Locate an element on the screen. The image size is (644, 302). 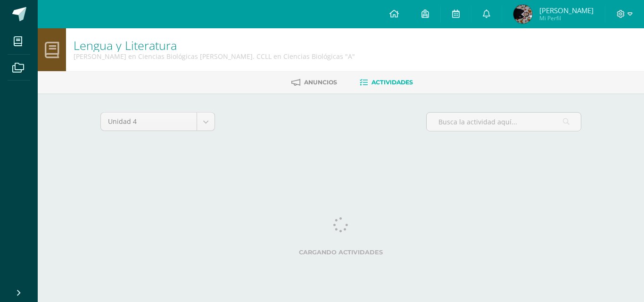
a: Unidad 4 is located at coordinates (158, 121).